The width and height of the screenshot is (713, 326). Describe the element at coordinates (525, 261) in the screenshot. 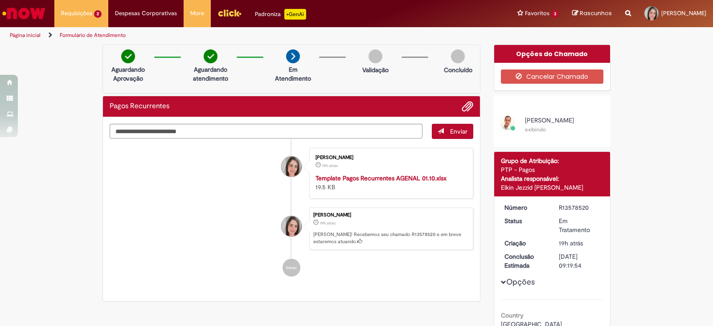

I see `dt: Conclusão Estimada` at that location.